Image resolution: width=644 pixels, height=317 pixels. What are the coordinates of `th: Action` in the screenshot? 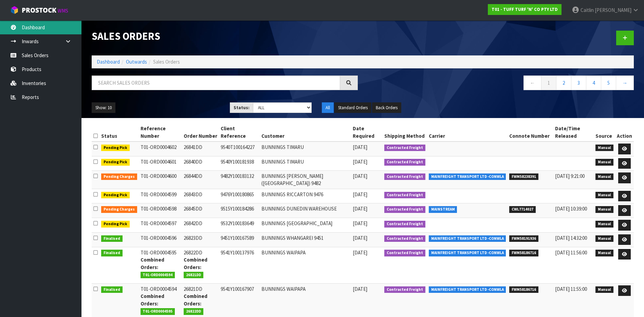 It's located at (624, 132).